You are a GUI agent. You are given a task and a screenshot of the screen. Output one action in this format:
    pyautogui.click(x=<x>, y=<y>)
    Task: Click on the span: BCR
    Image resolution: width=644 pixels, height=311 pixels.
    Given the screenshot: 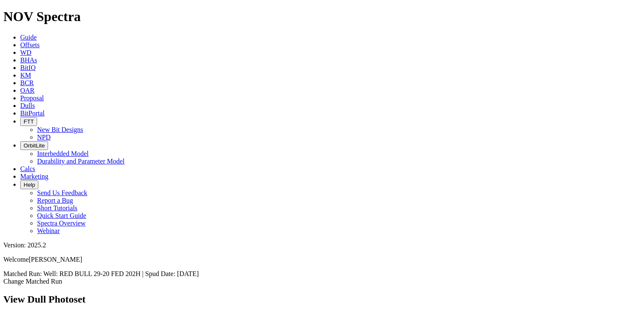 What is the action you would take?
    pyautogui.click(x=27, y=83)
    